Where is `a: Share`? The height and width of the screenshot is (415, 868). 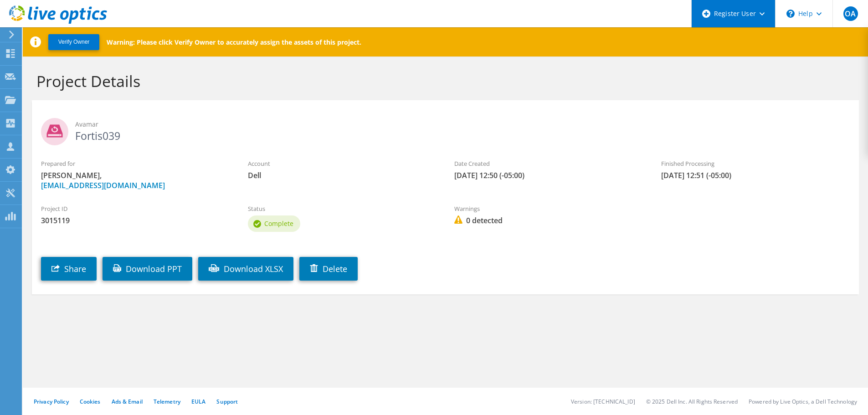 a: Share is located at coordinates (69, 268).